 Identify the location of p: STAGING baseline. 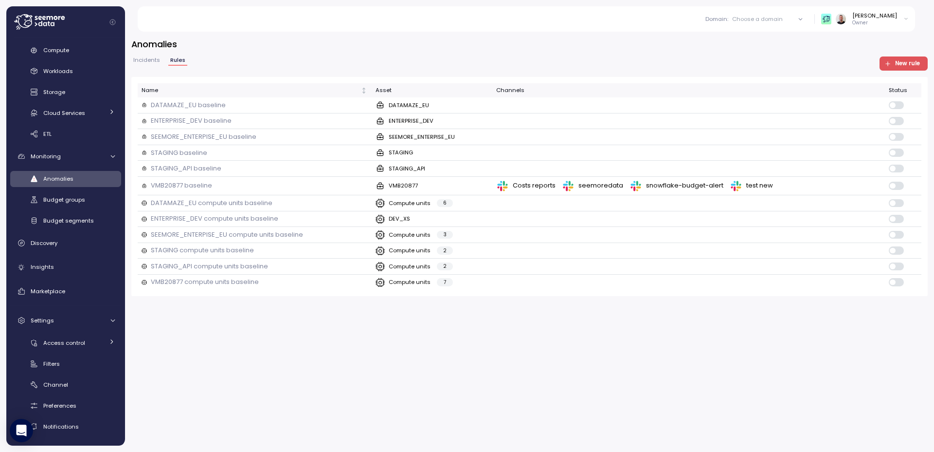
(179, 153).